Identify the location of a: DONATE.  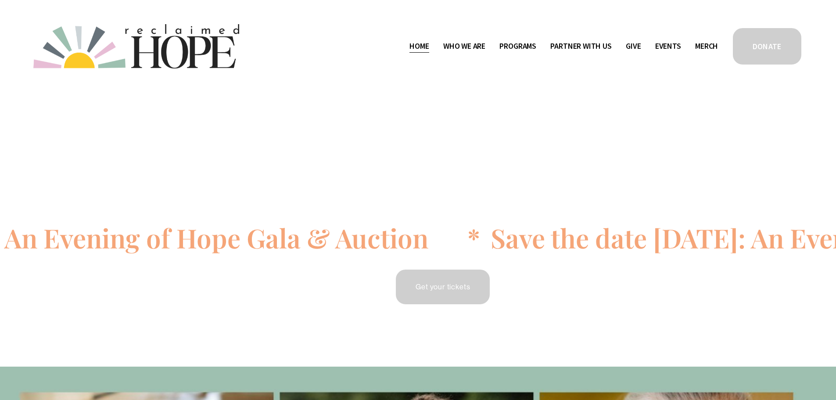
(767, 46).